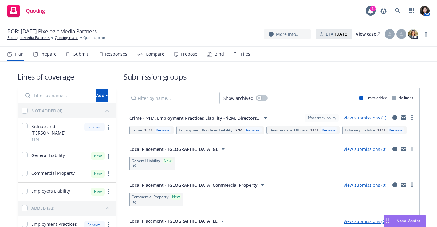  I want to click on div: Responses, so click(116, 54).